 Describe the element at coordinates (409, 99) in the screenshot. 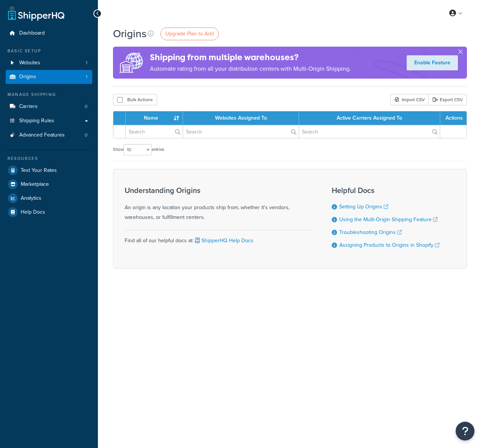

I see `div: Import CSV` at that location.